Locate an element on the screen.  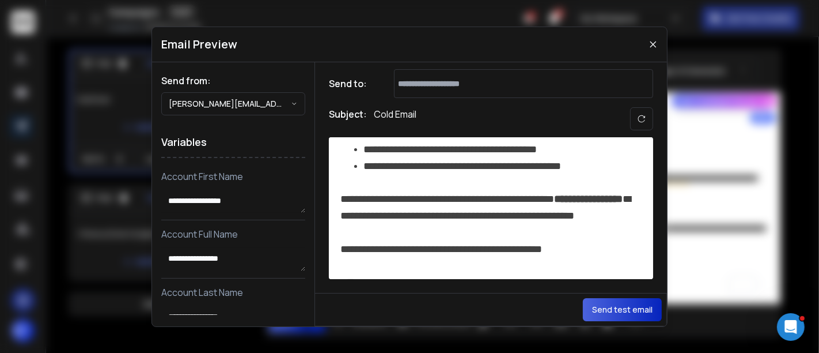
h1: Email Preview is located at coordinates (199, 44).